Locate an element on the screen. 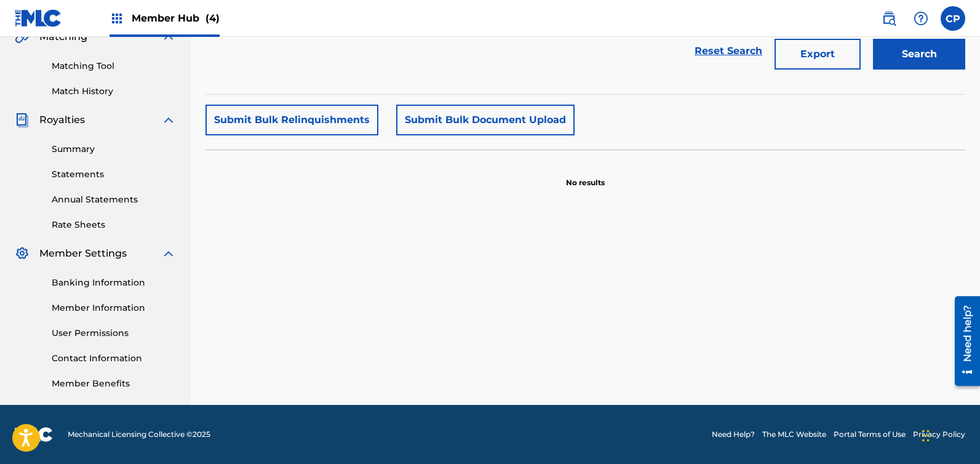 This screenshot has height=464, width=980. span: Royalties is located at coordinates (62, 120).